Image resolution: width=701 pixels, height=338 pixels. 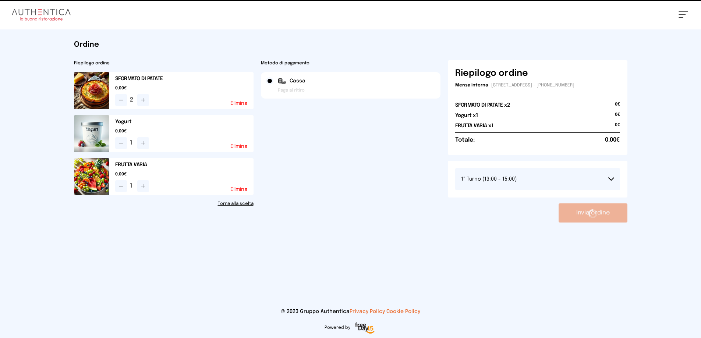 What do you see at coordinates (491, 74) in the screenshot?
I see `h6: Riepilogo ordine` at bounding box center [491, 74].